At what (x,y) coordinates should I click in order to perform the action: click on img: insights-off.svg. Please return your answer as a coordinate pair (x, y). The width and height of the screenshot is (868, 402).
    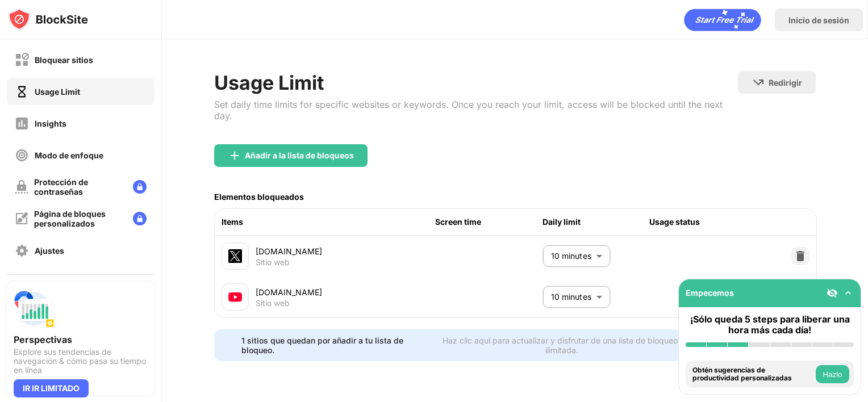
    Looking at the image, I should click on (22, 123).